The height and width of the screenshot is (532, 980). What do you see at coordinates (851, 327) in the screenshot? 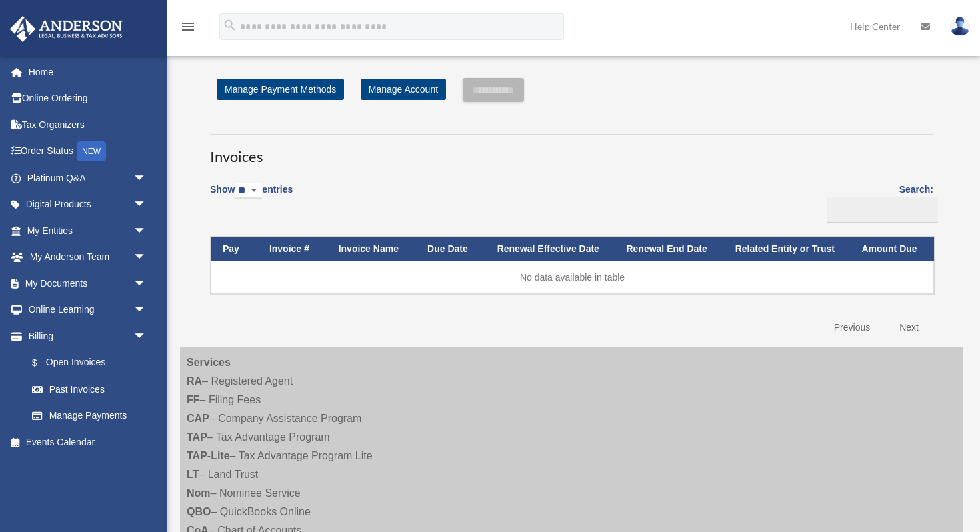
I see `a: Previous` at bounding box center [851, 327].